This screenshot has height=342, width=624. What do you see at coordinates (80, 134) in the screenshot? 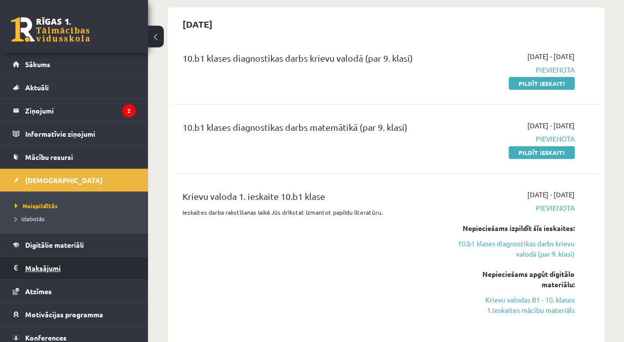
I see `legend: Informatīvie ziņojumi` at bounding box center [80, 134].